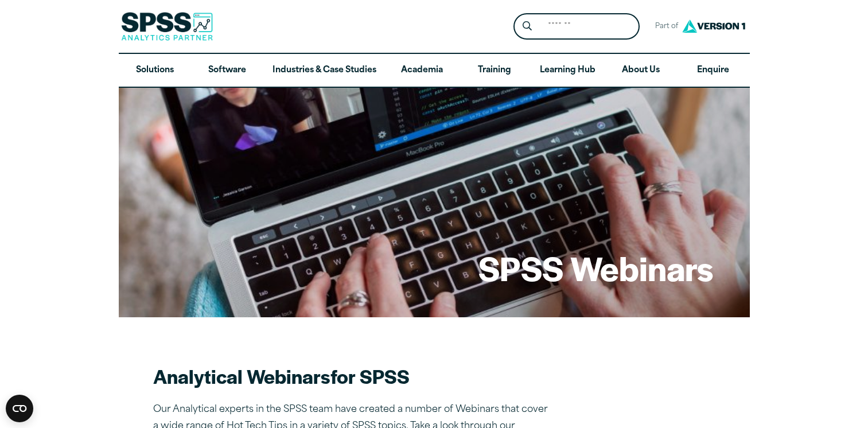 The height and width of the screenshot is (428, 868). Describe the element at coordinates (324, 71) in the screenshot. I see `a: Industries & Case Studies` at that location.